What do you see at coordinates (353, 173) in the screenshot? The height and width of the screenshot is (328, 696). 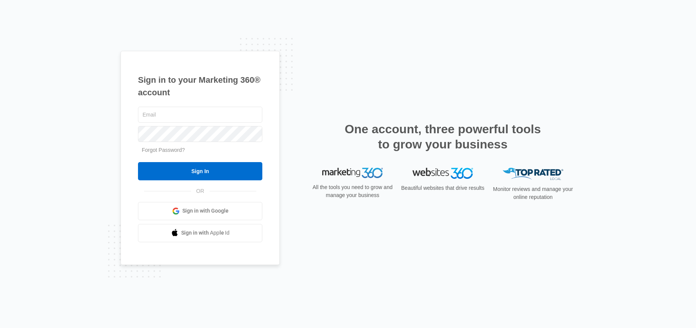 I see `img: Marketing 360` at bounding box center [353, 173].